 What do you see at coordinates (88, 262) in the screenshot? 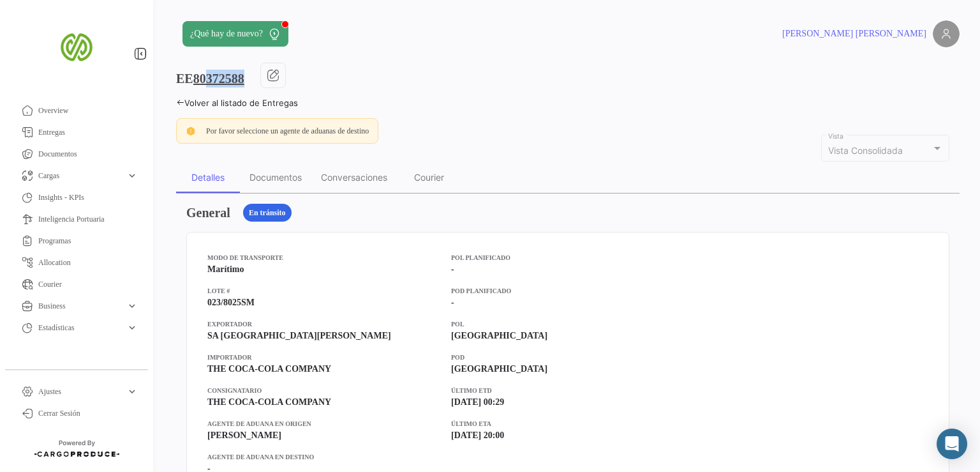
I see `span: Allocation` at bounding box center [88, 262].